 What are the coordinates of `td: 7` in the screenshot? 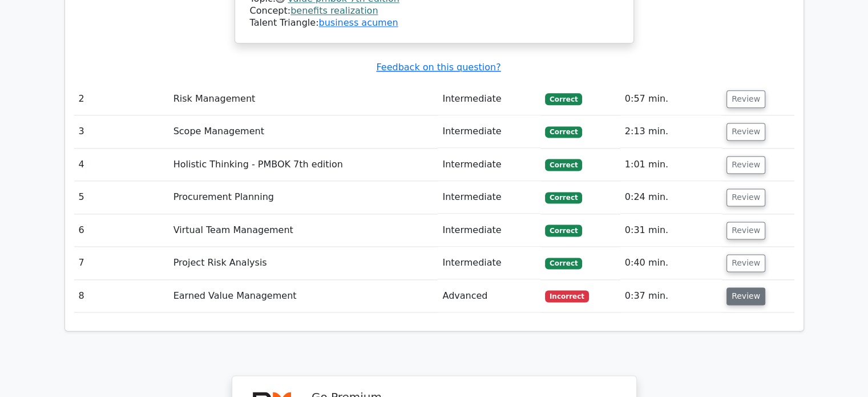 It's located at (122, 263).